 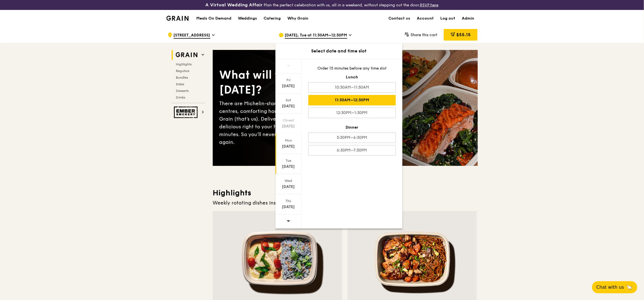 I want to click on h3: A Virtual Wedding Affair, so click(x=234, y=5).